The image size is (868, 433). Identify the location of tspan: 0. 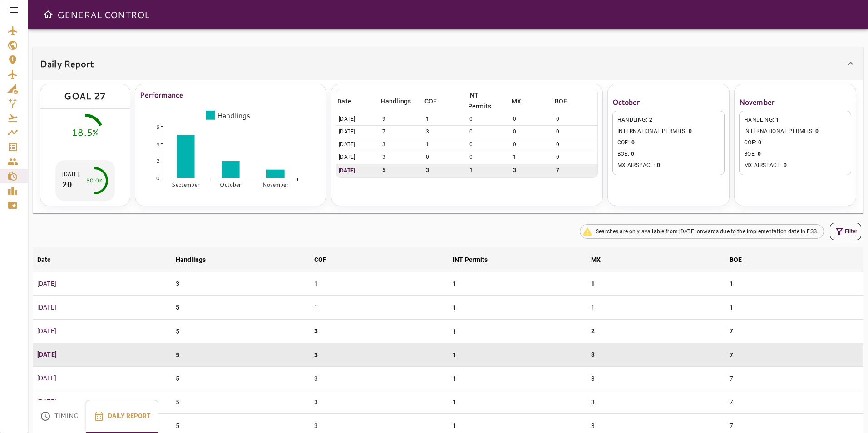
(158, 178).